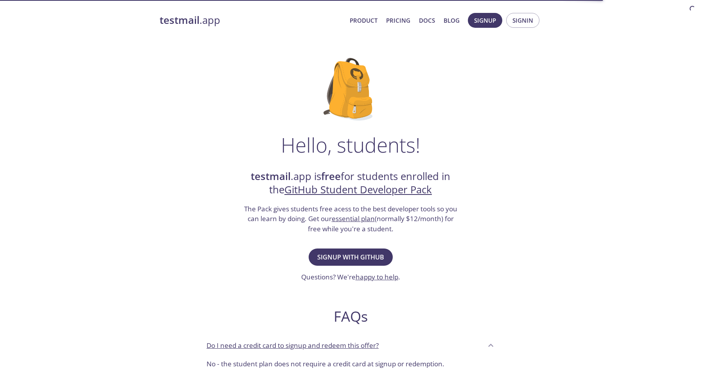  I want to click on span: Signin, so click(523, 20).